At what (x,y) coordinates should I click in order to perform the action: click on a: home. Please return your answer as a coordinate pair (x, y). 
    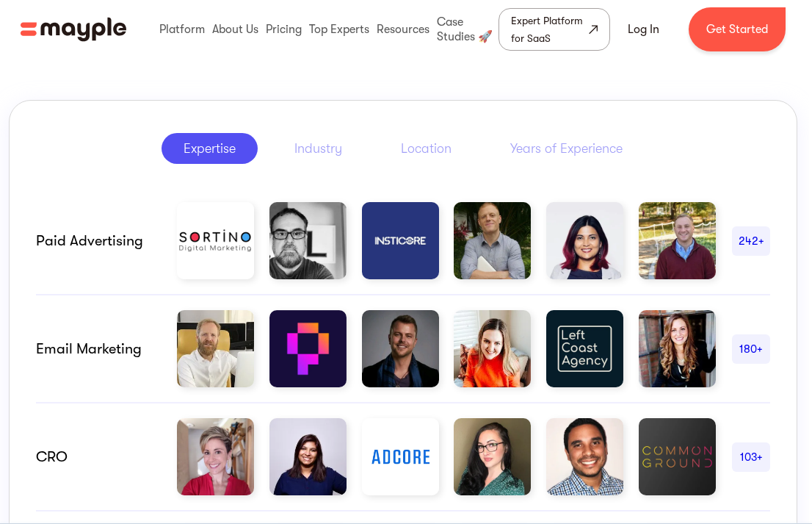
    Looking at the image, I should click on (74, 29).